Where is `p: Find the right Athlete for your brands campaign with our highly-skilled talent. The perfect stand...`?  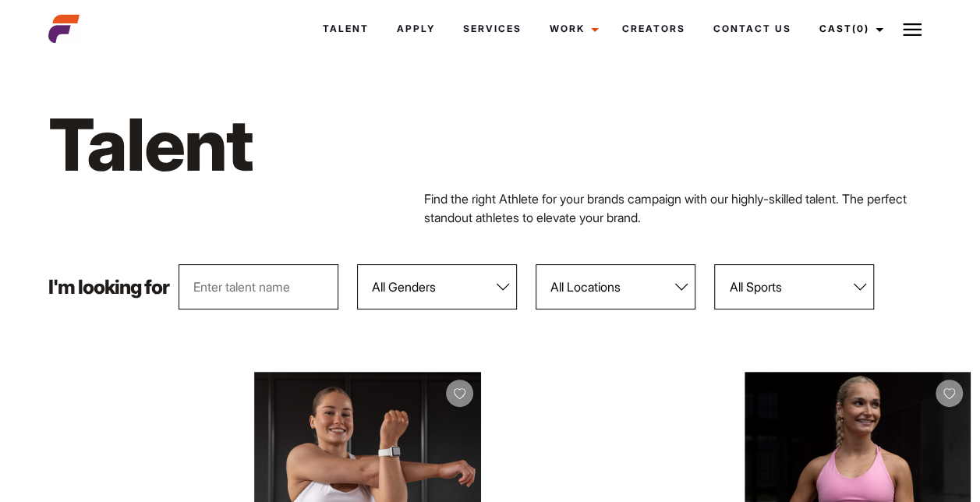
p: Find the right Athlete for your brands campaign with our highly-skilled talent. The perfect stand... is located at coordinates (677, 208).